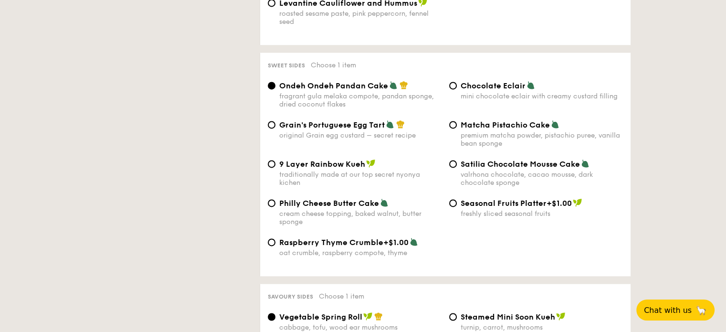 The image size is (726, 332). I want to click on input: Steamed Mini Soon Kuehturnip, carrot, mushrooms, so click(453, 316).